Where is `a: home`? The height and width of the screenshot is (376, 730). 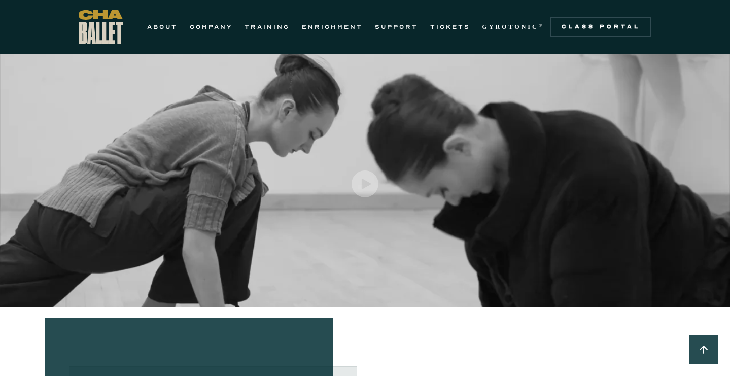 a: home is located at coordinates (100, 27).